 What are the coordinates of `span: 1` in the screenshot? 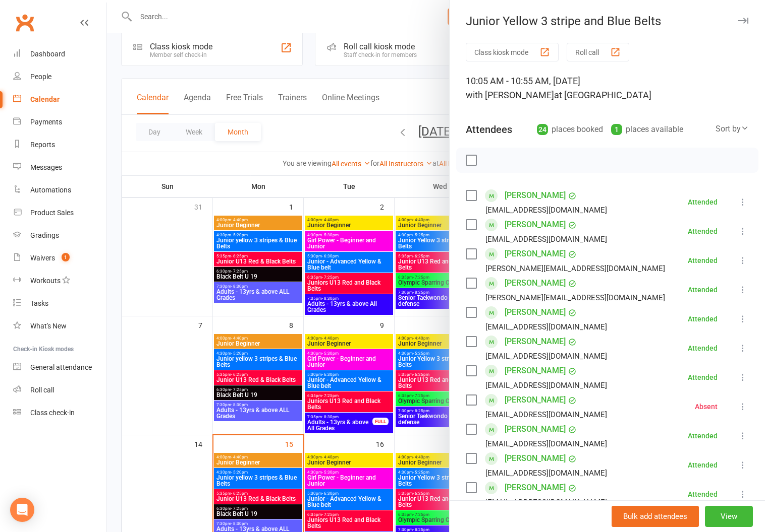 It's located at (66, 257).